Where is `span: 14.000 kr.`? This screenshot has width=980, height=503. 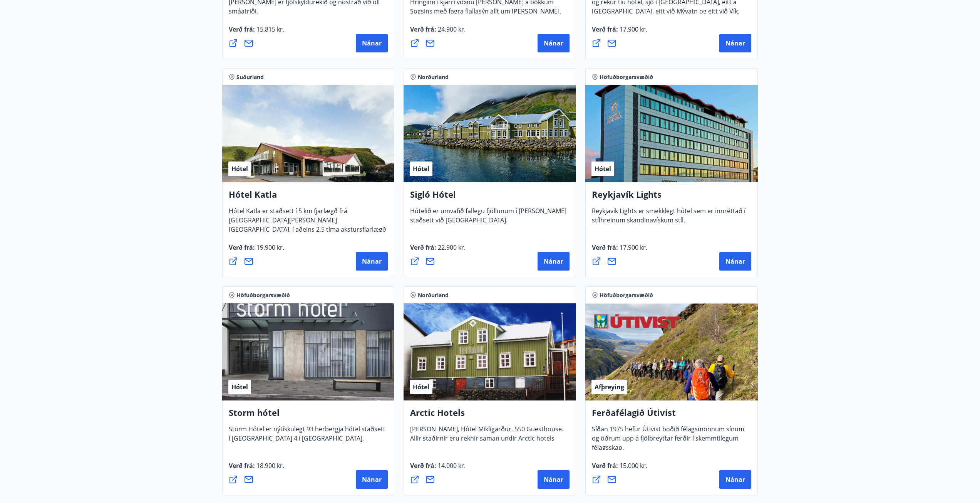
span: 14.000 kr. is located at coordinates (451, 466).